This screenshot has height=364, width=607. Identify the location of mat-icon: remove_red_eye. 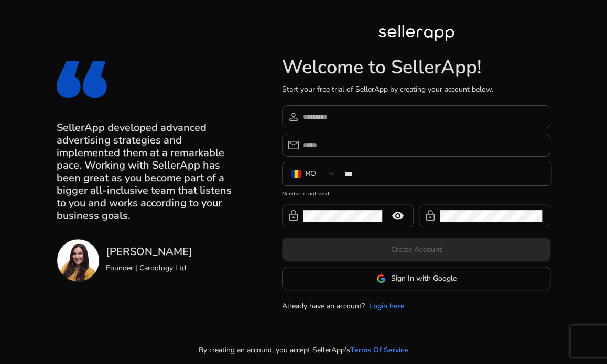
(398, 216).